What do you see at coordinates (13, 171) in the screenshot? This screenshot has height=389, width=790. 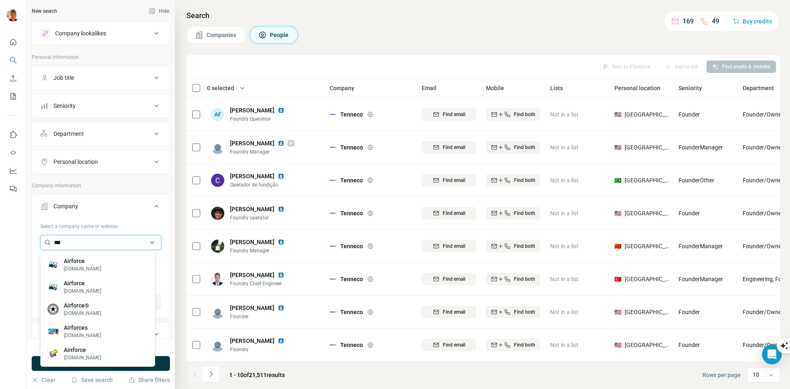 I see `button: Dashboard` at bounding box center [13, 171].